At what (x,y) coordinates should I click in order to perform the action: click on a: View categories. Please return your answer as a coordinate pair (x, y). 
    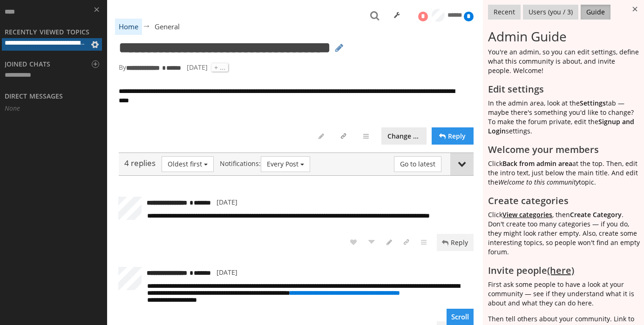
    Looking at the image, I should click on (527, 214).